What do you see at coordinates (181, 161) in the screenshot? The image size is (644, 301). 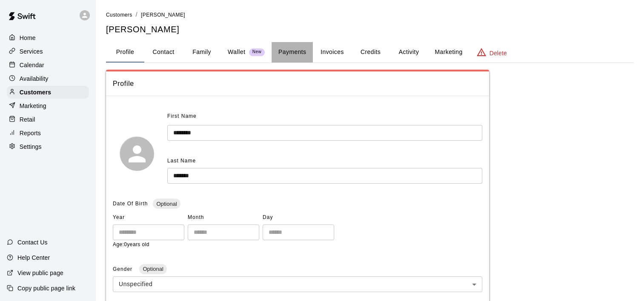 I see `span: Last Name` at bounding box center [181, 161].